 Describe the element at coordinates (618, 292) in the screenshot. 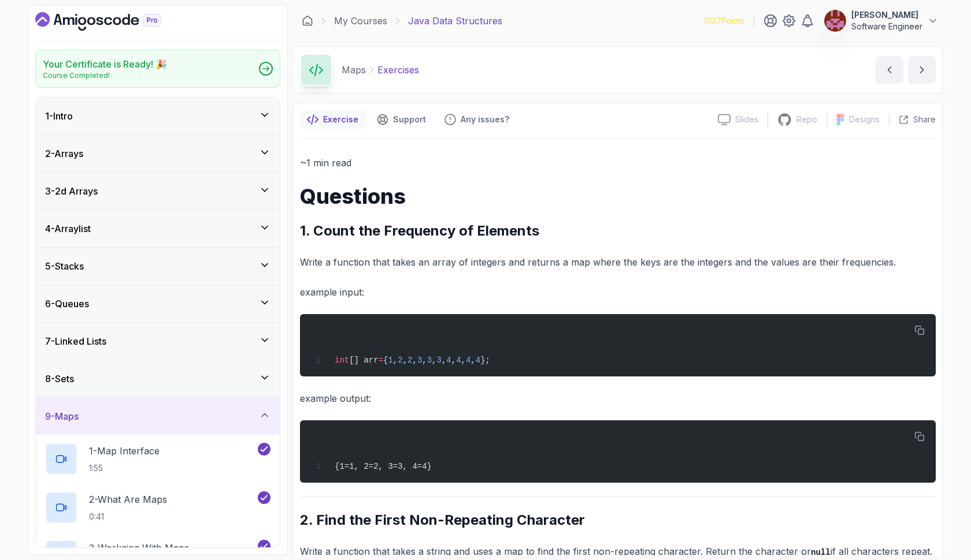

I see `p: example input:` at that location.